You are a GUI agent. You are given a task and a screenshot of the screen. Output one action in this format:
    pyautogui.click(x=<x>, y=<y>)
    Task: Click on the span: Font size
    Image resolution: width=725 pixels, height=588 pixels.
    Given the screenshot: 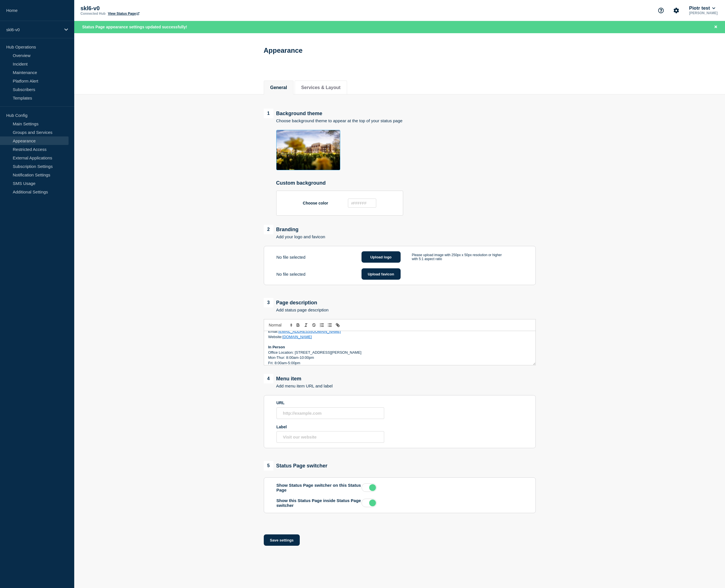 What is the action you would take?
    pyautogui.click(x=281, y=324)
    